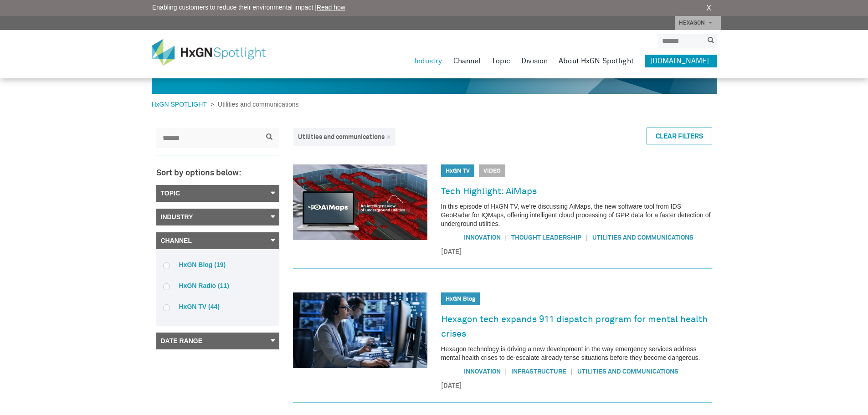 The width and height of the screenshot is (868, 415). Describe the element at coordinates (460, 299) in the screenshot. I see `a: HxGN Blog` at that location.